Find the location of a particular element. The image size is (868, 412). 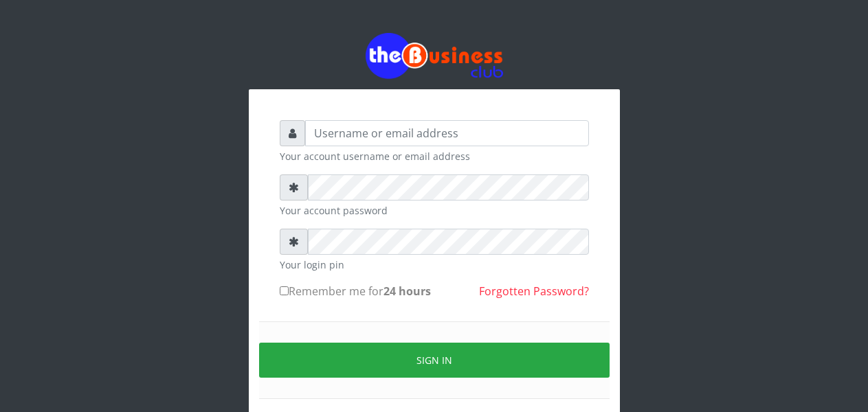

small: Your account password is located at coordinates (435, 210).